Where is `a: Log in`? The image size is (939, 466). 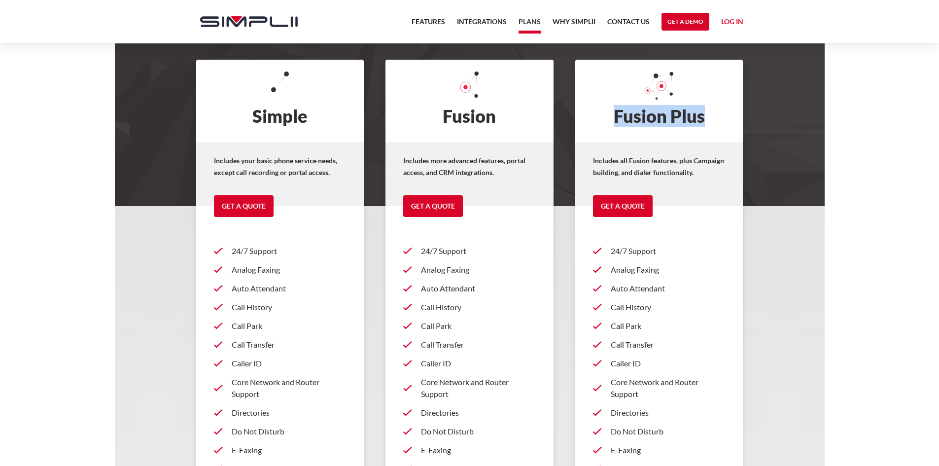
a: Log in is located at coordinates (732, 23).